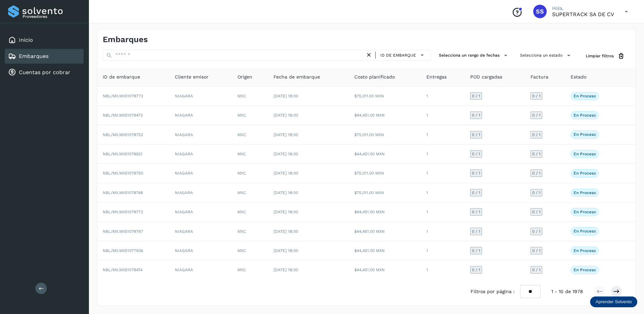  I want to click on span: NBL/MX.MX51078750, so click(123, 173).